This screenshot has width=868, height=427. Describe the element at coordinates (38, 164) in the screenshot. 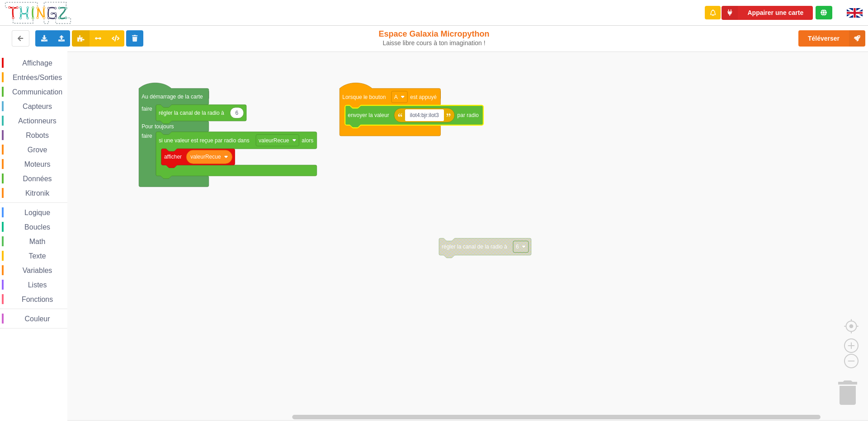

I see `span: Moteurs` at that location.